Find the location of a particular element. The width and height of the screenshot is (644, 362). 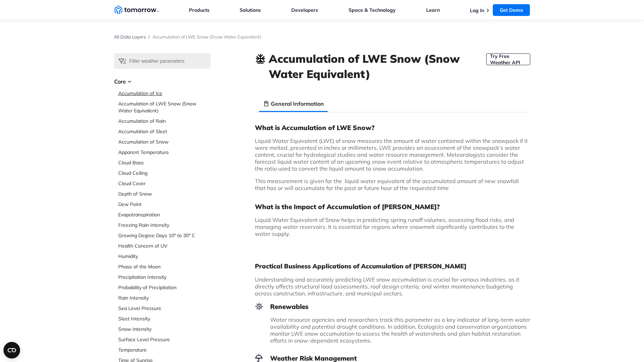

a: All Data Layers is located at coordinates (129, 37).